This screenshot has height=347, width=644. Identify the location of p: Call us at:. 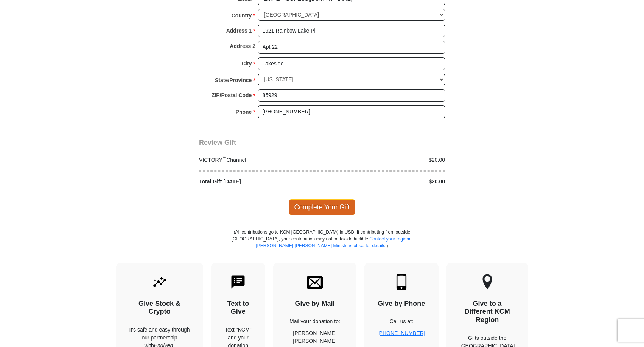
(401, 322).